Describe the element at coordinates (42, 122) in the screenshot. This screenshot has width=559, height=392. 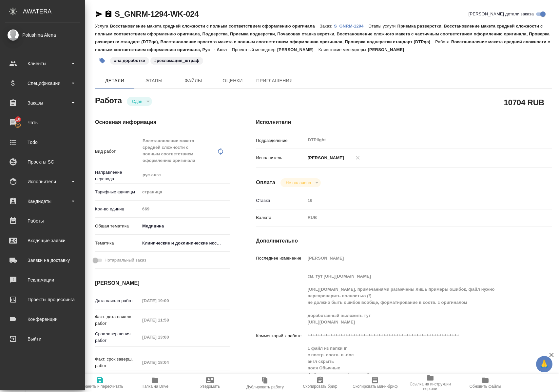
I see `a: 10Чаты` at that location.